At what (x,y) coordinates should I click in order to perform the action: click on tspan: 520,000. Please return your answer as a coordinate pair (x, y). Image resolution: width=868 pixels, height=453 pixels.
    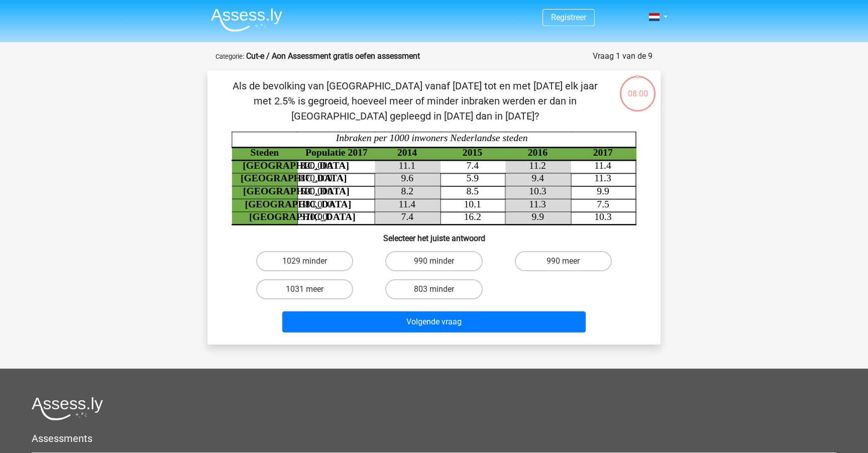
    Looking at the image, I should click on (316, 191).